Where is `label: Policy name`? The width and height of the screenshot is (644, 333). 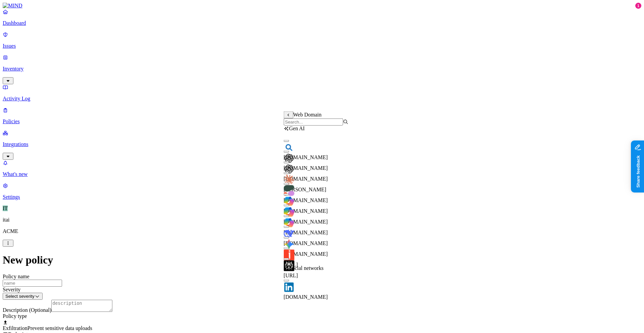
label: Policy name is located at coordinates (16, 276).